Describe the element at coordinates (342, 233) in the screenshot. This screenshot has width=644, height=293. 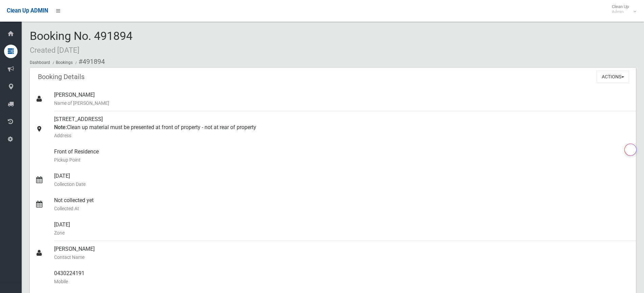
I see `small: Zone` at that location.